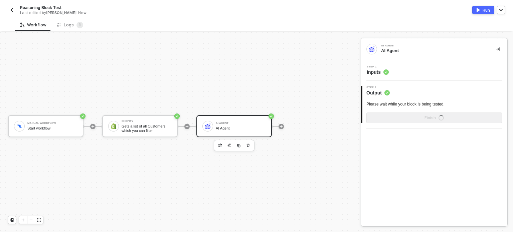  I want to click on sup: 1, so click(80, 25).